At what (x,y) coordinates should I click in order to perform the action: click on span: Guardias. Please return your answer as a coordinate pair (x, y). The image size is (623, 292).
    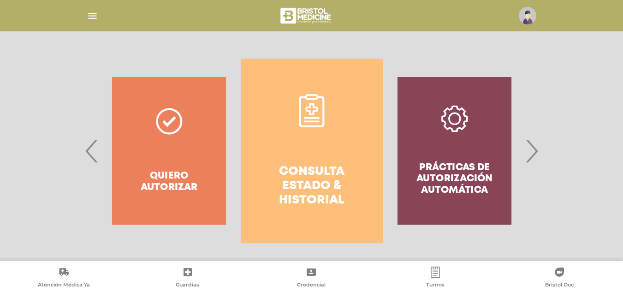
    Looking at the image, I should click on (187, 285).